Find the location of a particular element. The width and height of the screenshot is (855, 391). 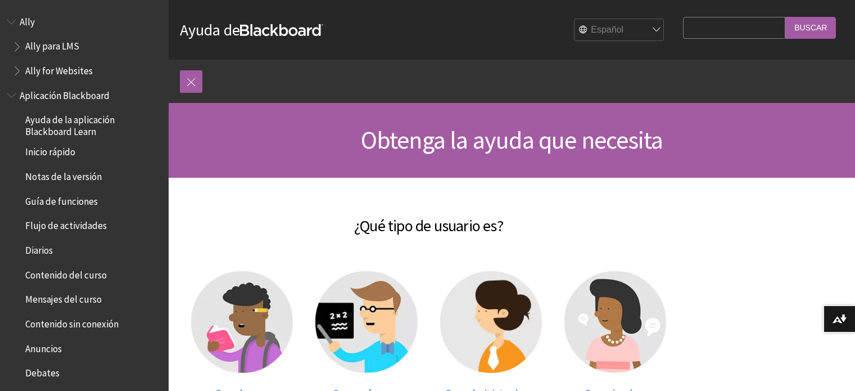

span: Contenido del curso is located at coordinates (66, 273).